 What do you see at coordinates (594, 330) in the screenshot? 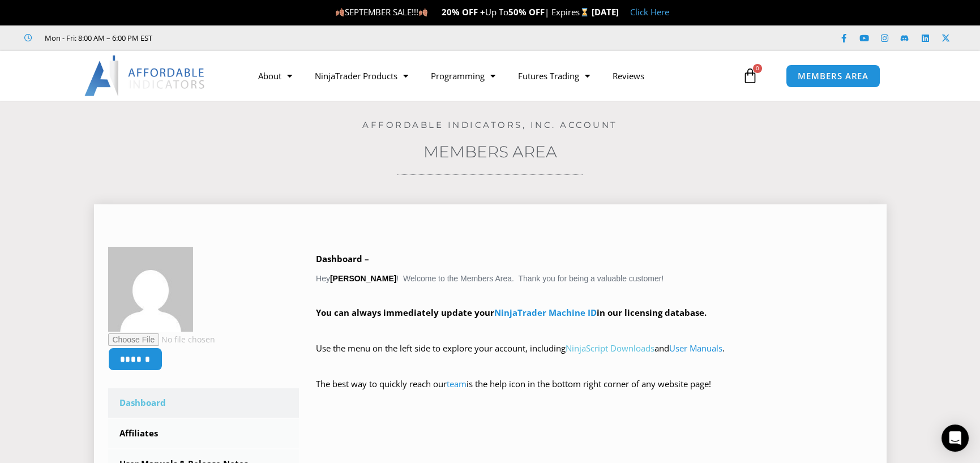
I see `div: Hey ! Welcome to the Members Area. Thank you for being a valuable customer!` at bounding box center [594, 330].